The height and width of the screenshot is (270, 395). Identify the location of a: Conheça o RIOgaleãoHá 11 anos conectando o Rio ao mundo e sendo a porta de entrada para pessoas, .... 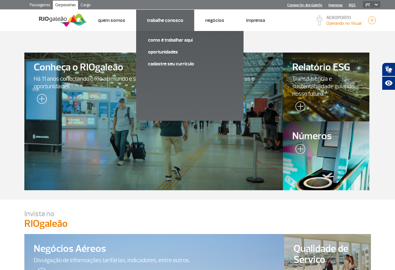
(154, 121).